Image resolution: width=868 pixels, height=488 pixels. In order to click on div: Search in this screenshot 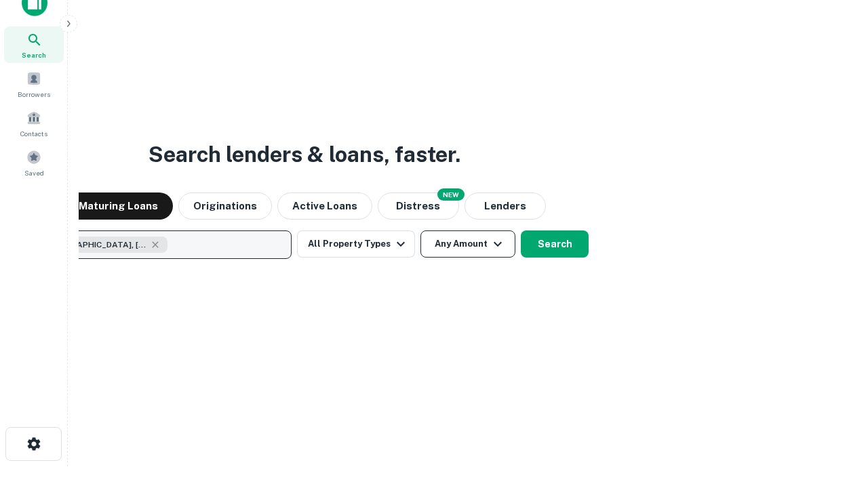, I will do `click(34, 45)`.